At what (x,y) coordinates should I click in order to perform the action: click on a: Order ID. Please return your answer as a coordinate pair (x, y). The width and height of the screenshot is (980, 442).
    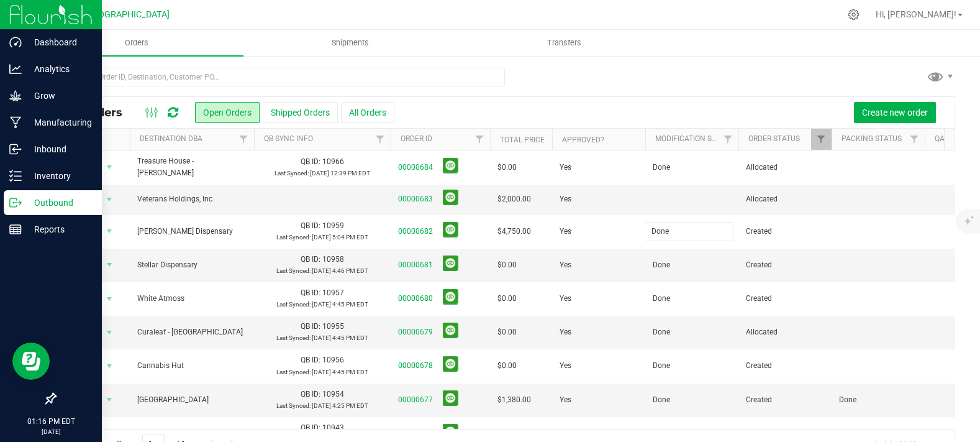
    Looking at the image, I should click on (417, 139).